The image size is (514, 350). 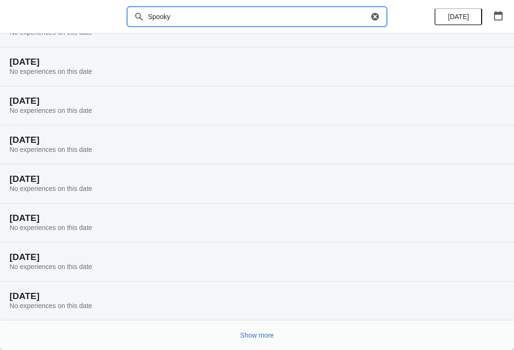 I want to click on button: Clear, so click(x=375, y=17).